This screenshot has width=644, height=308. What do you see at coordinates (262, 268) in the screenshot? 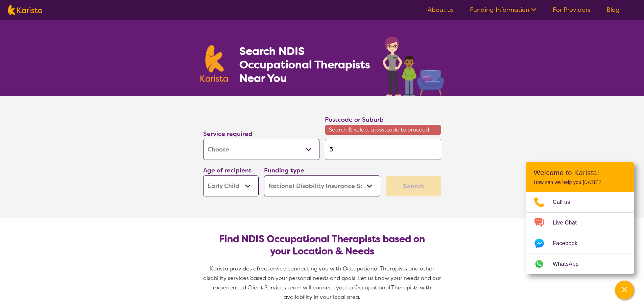
I see `span: free` at bounding box center [262, 268].